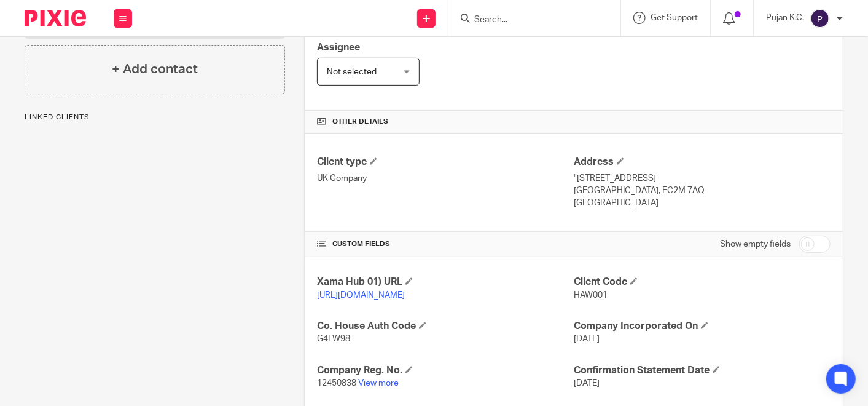 The height and width of the screenshot is (406, 868). I want to click on h4: Company Incorporated On, so click(703, 326).